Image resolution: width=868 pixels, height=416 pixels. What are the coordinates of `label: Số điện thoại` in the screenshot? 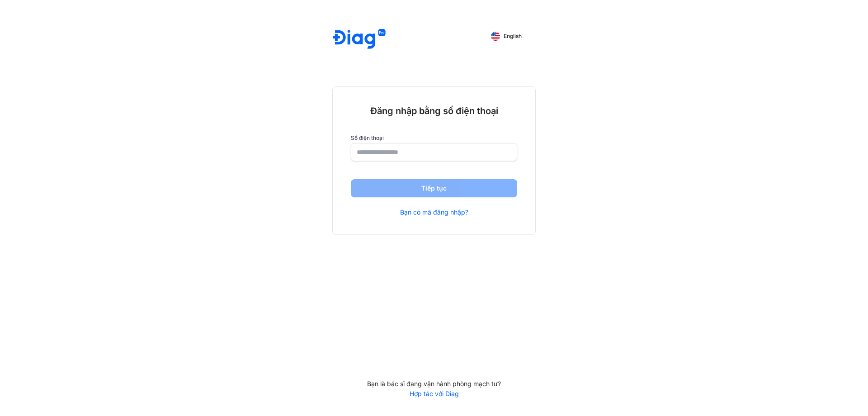 It's located at (434, 138).